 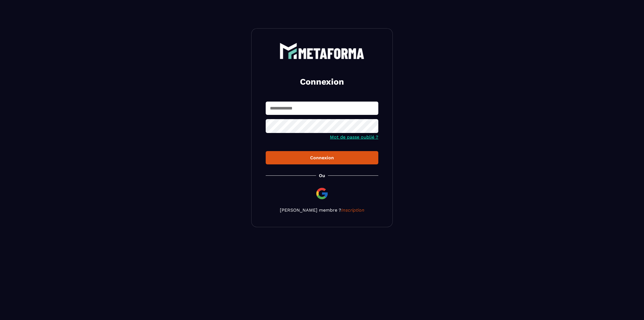 I want to click on img: google, so click(x=322, y=194).